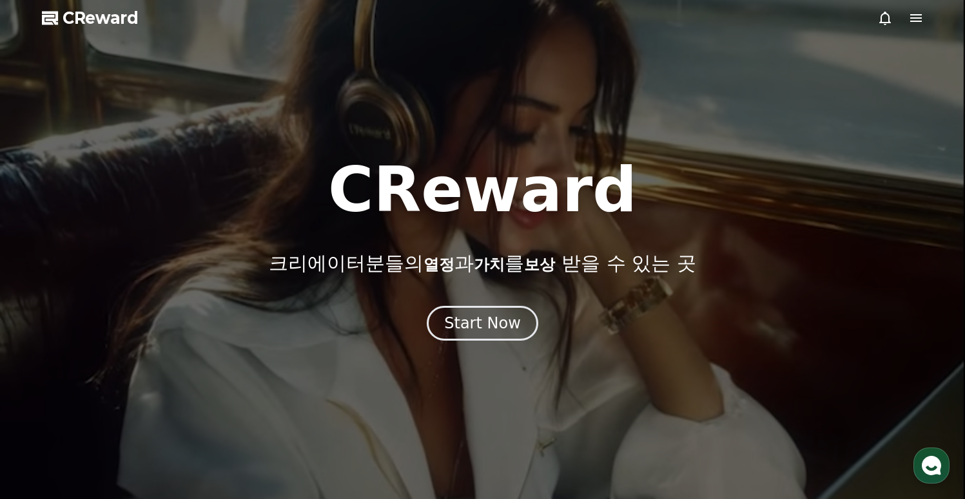 The image size is (965, 499). Describe the element at coordinates (207, 409) in the screenshot. I see `a: 설정` at that location.